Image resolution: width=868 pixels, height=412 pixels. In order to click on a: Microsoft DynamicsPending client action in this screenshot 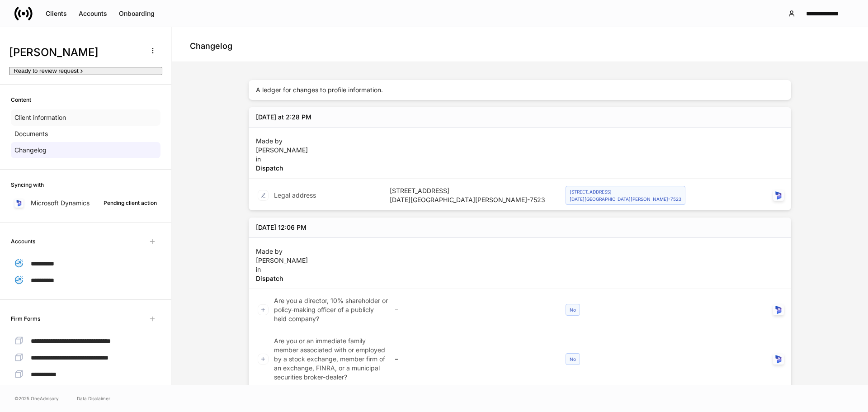, I will do `click(86, 203)`.